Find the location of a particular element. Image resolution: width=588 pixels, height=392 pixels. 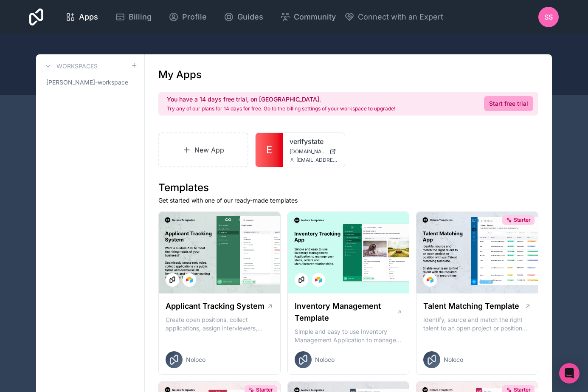

h3: Workspaces is located at coordinates (77, 66).